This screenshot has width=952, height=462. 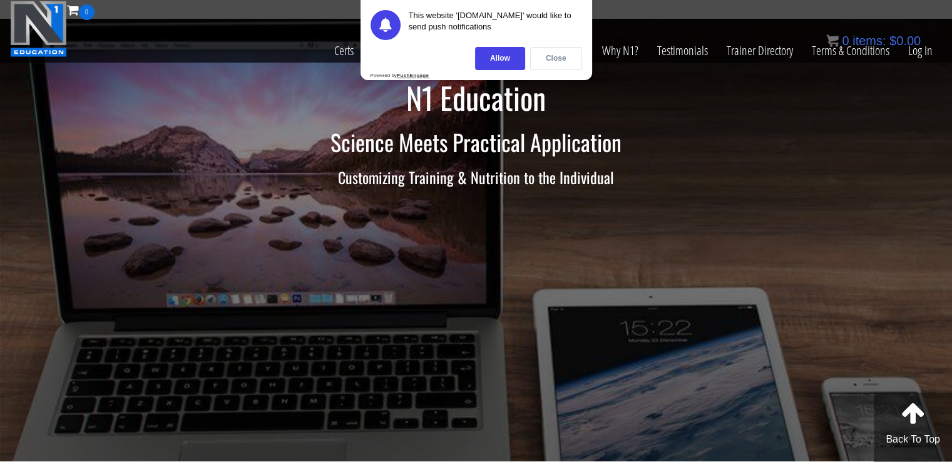 I want to click on a: 0, so click(x=81, y=9).